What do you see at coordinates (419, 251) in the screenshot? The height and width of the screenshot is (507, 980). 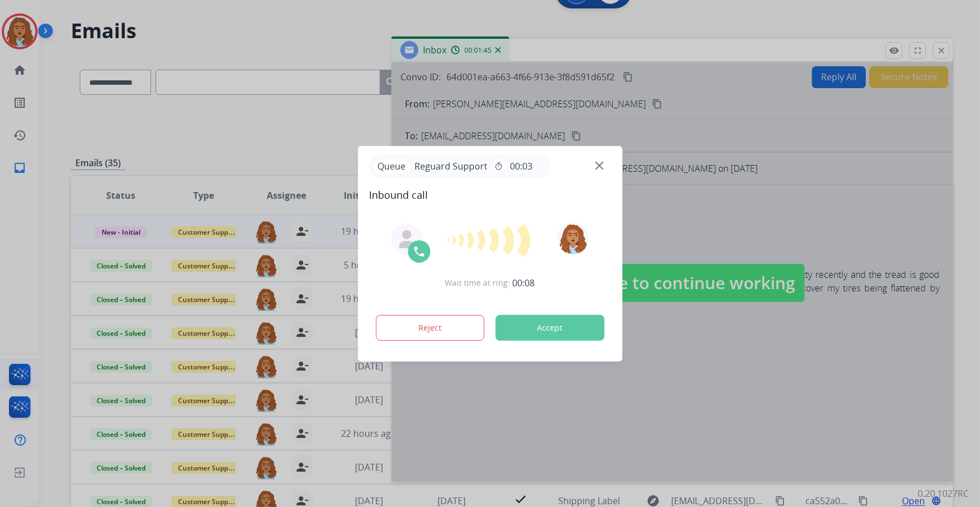 I see `img: call-icon` at bounding box center [419, 251].